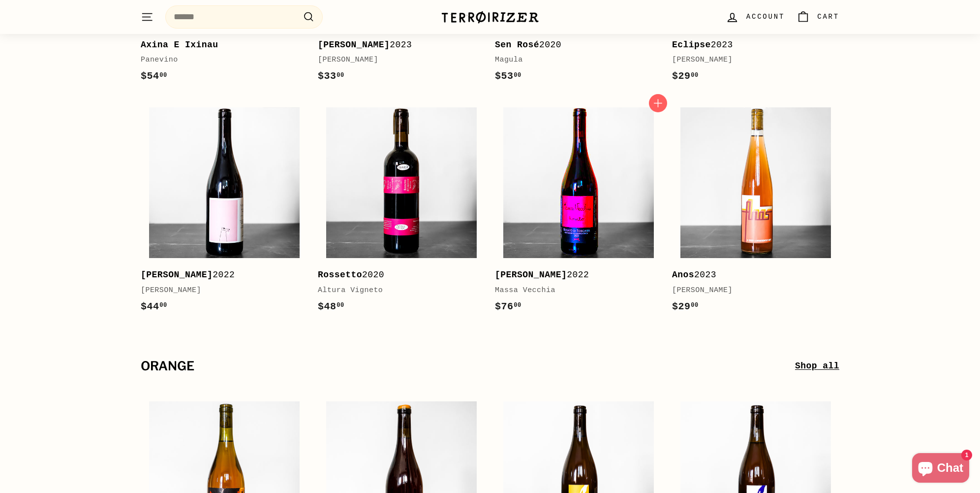 This screenshot has height=493, width=980. What do you see at coordinates (331, 76) in the screenshot?
I see `span: $33` at bounding box center [331, 76].